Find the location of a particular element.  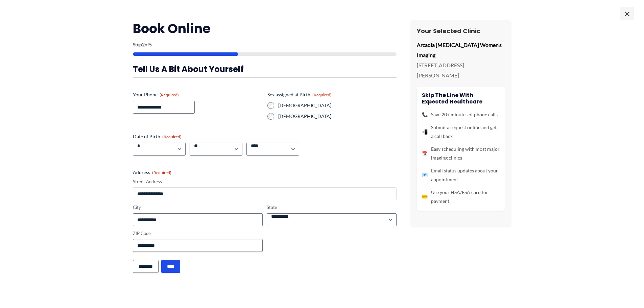

label: ZIP Code is located at coordinates (198, 233).